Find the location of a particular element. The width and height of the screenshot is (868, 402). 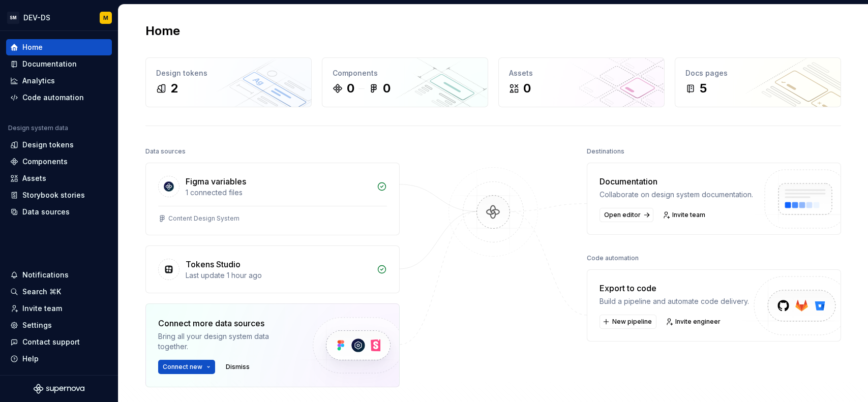

div: Notifications is located at coordinates (45, 275).